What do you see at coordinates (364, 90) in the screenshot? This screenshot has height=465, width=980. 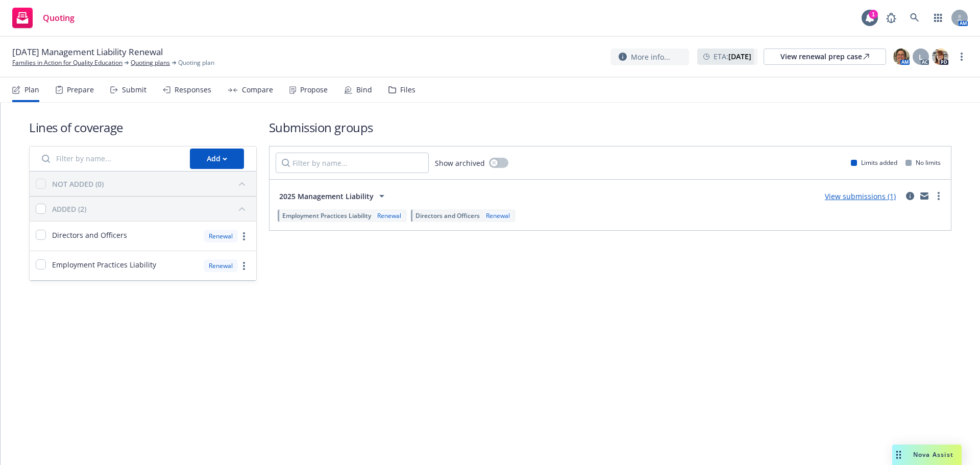 I see `div: Bind` at bounding box center [364, 90].